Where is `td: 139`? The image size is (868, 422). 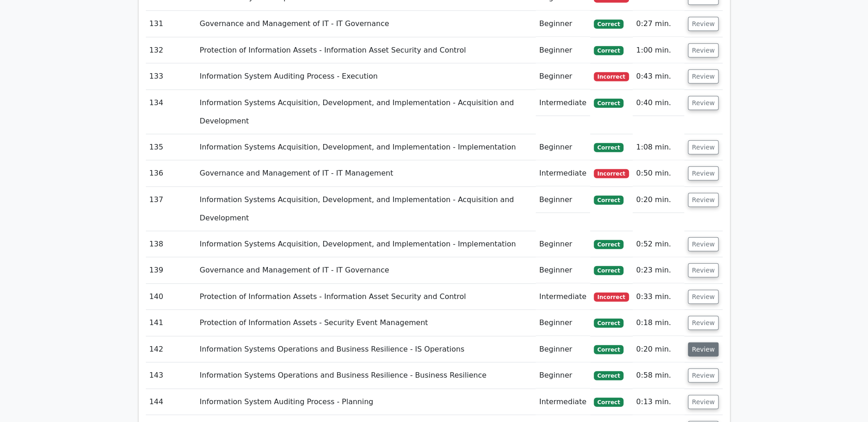
td: 139 is located at coordinates (171, 270).